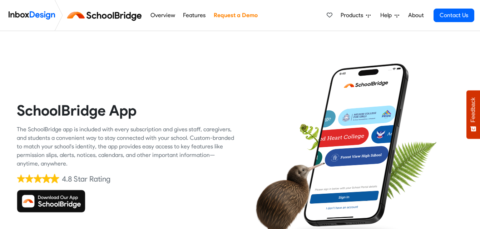  What do you see at coordinates (353, 15) in the screenshot?
I see `span: Products` at bounding box center [353, 15].